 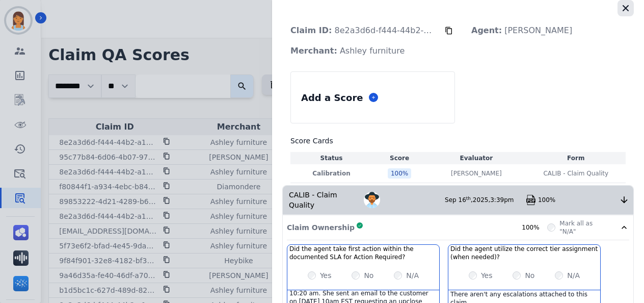 I want to click on img: Avatar, so click(x=372, y=200).